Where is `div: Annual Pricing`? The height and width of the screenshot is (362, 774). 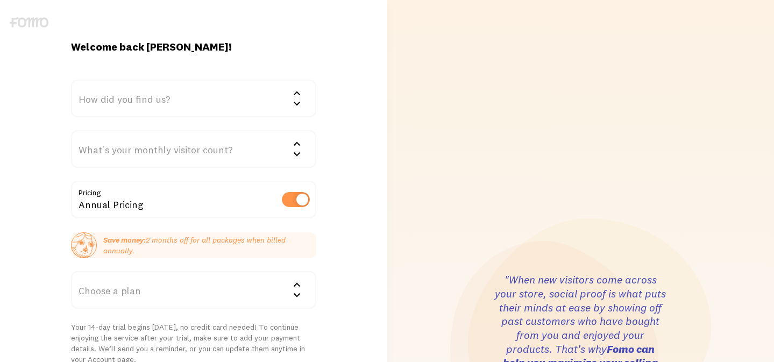 div: Annual Pricing is located at coordinates (194, 200).